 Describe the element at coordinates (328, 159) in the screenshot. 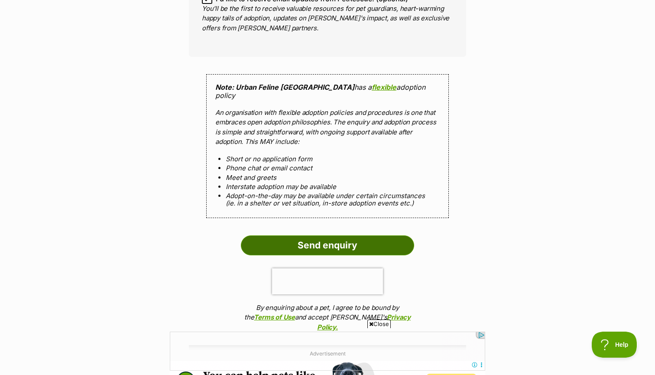

I see `li: Short or no application form` at that location.